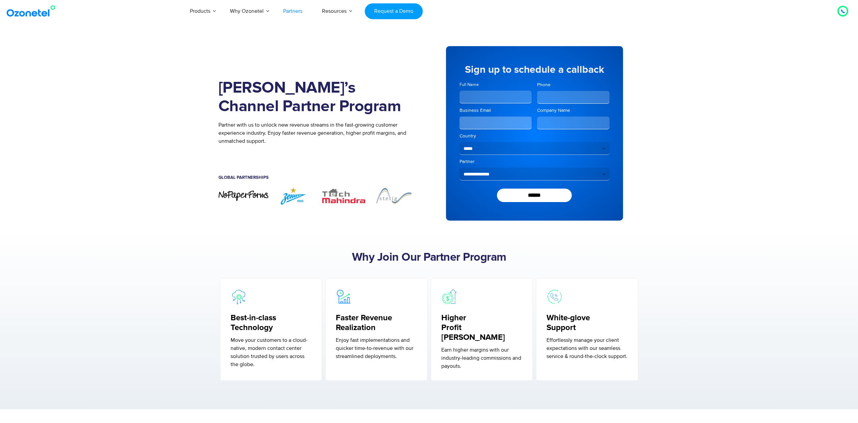 This screenshot has width=858, height=423. I want to click on img: nopaperforms, so click(243, 196).